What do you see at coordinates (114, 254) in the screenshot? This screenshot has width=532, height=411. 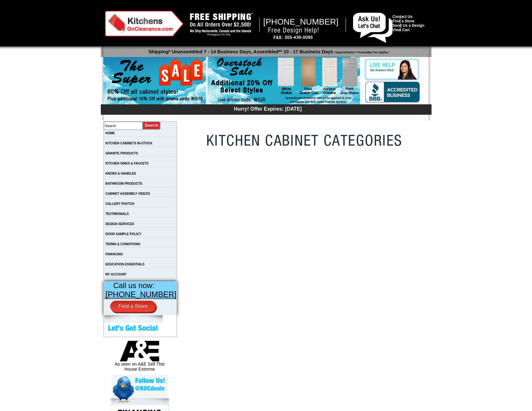 I see `a: FINANCING` at bounding box center [114, 254].